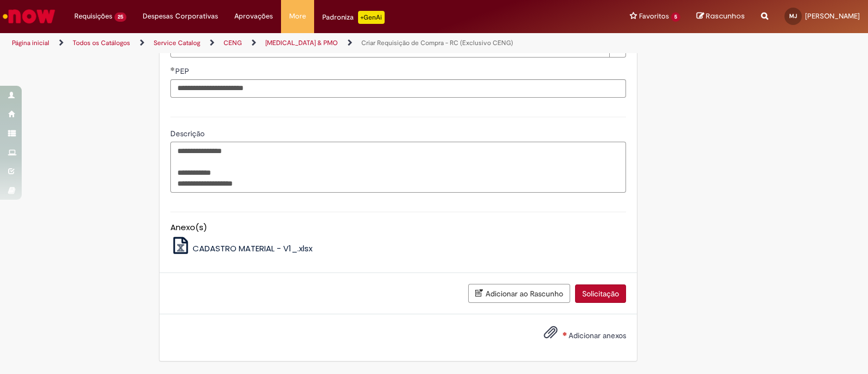  I want to click on span: Favoritos, so click(654, 16).